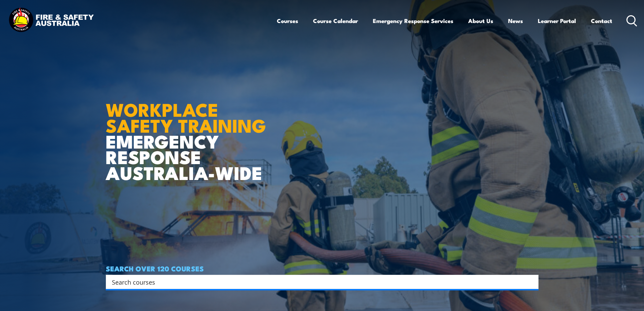 The image size is (644, 311). What do you see at coordinates (188, 132) in the screenshot?
I see `h1: EMERGENCY RESPONSE AUSTRALIA-WIDE` at bounding box center [188, 132].